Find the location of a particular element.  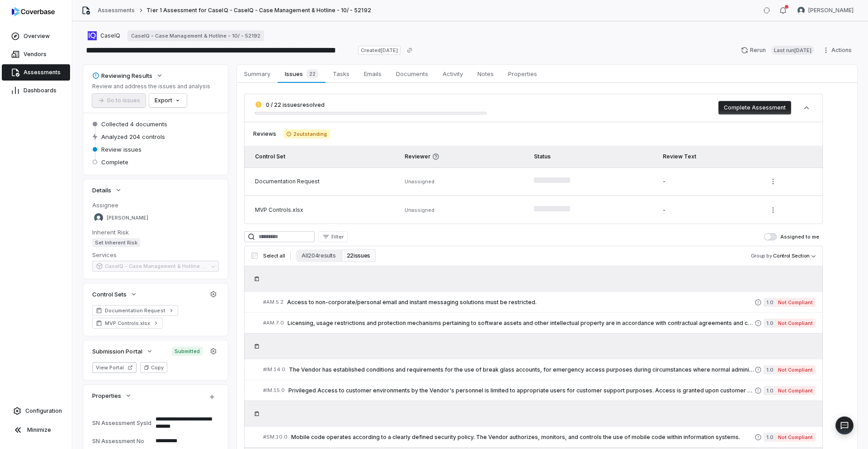

a: #IM.14.0The Vendor has established conditions and requirements for the use of break glass account... is located at coordinates (539, 369).